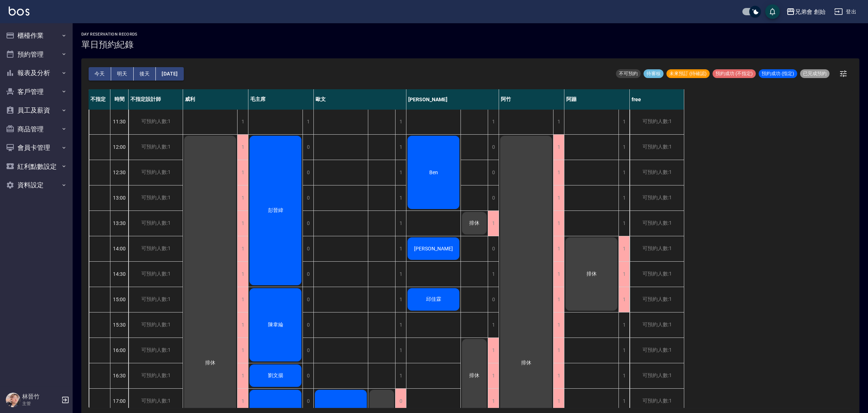 The height and width of the screenshot is (413, 868). What do you see at coordinates (41, 404) in the screenshot?
I see `p: 主管` at bounding box center [41, 404].